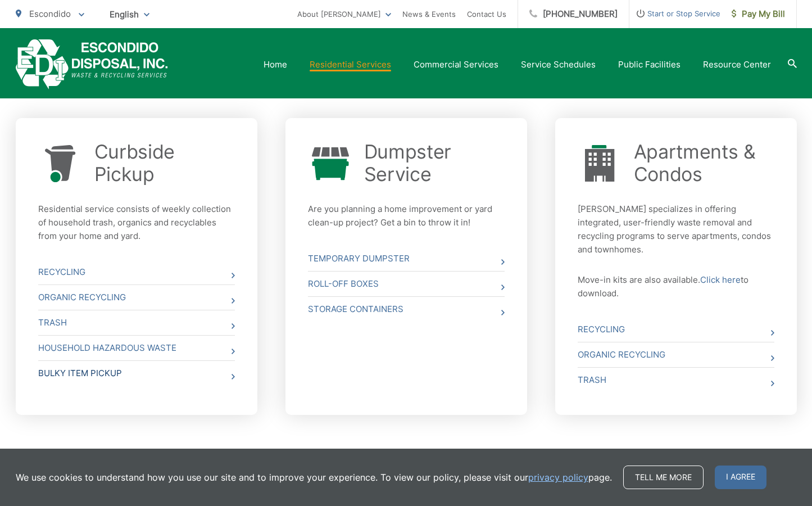  I want to click on p: Are you planning a home improvement or yard clean-up project? Get a bin to throw it in!, so click(406, 216).